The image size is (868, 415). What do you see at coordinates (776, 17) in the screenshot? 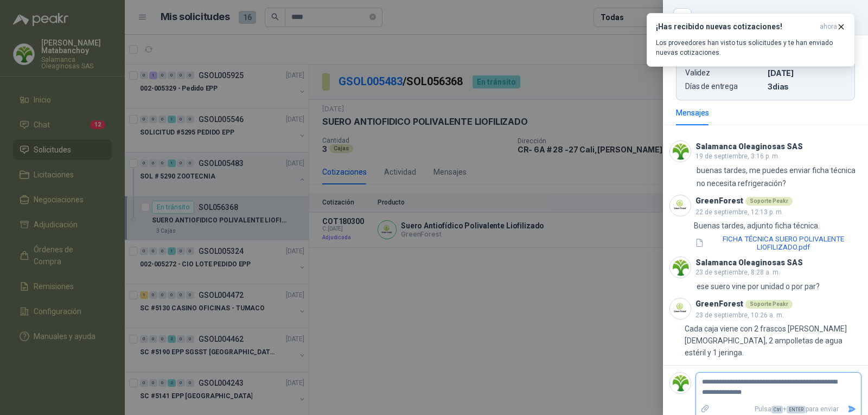
I see `div: COT180300` at bounding box center [776, 17].